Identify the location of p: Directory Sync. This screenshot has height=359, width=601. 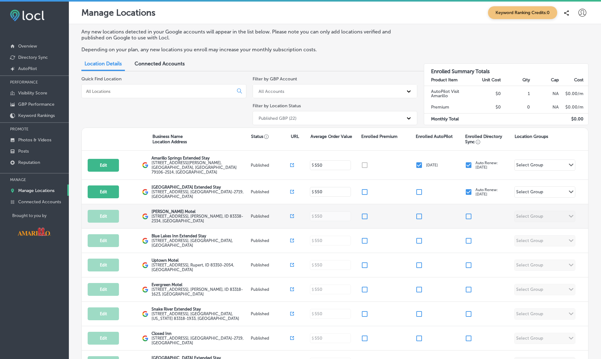
(33, 57).